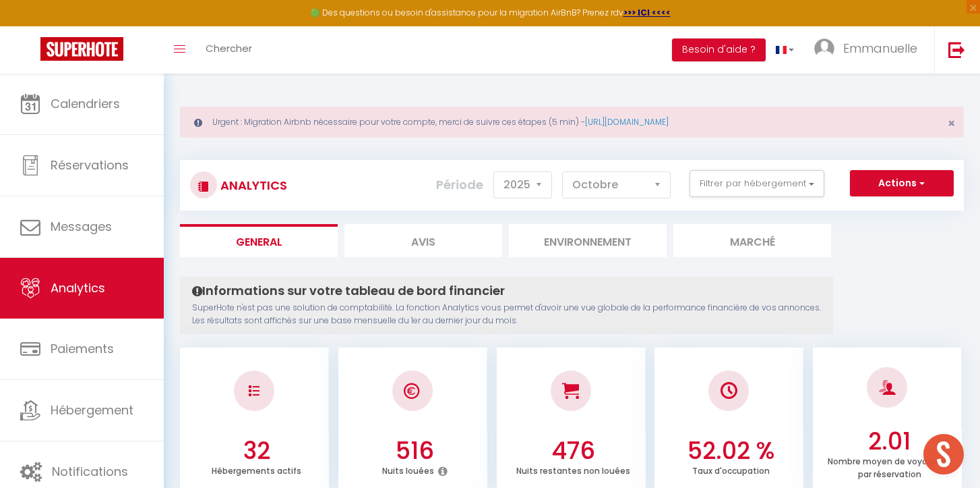 This screenshot has width=980, height=488. What do you see at coordinates (81, 226) in the screenshot?
I see `span: Messages` at bounding box center [81, 226].